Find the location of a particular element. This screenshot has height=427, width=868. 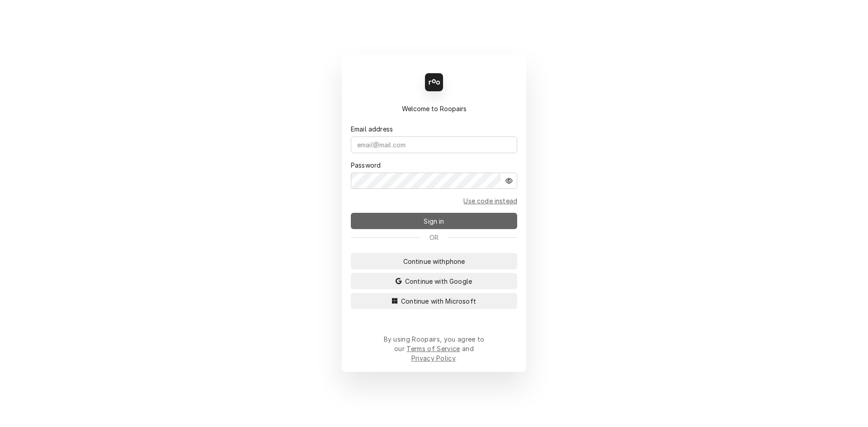

button: Continue with Microsoft is located at coordinates (434, 301).